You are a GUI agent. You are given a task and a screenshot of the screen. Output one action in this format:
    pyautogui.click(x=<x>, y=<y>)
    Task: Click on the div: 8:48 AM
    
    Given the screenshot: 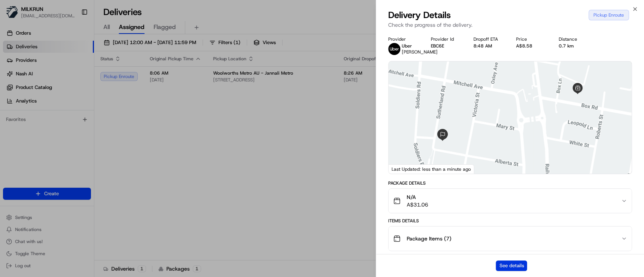 What is the action you would take?
    pyautogui.click(x=489, y=46)
    